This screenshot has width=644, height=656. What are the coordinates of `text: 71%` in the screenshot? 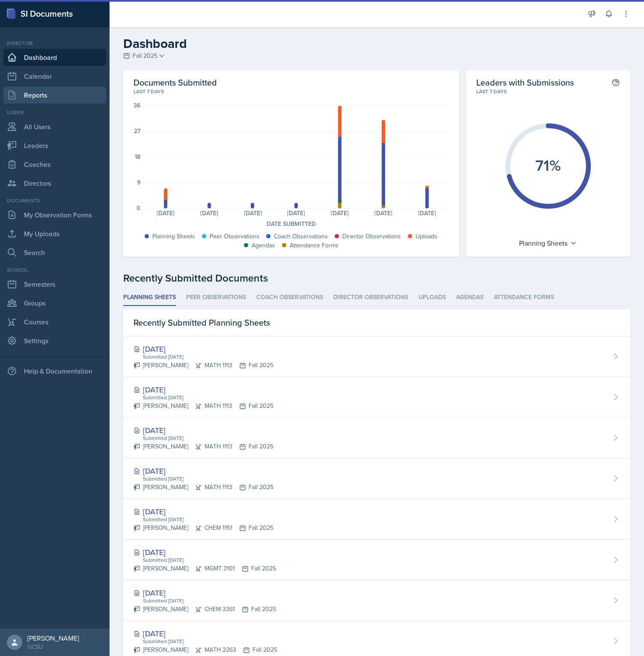 It's located at (548, 165).